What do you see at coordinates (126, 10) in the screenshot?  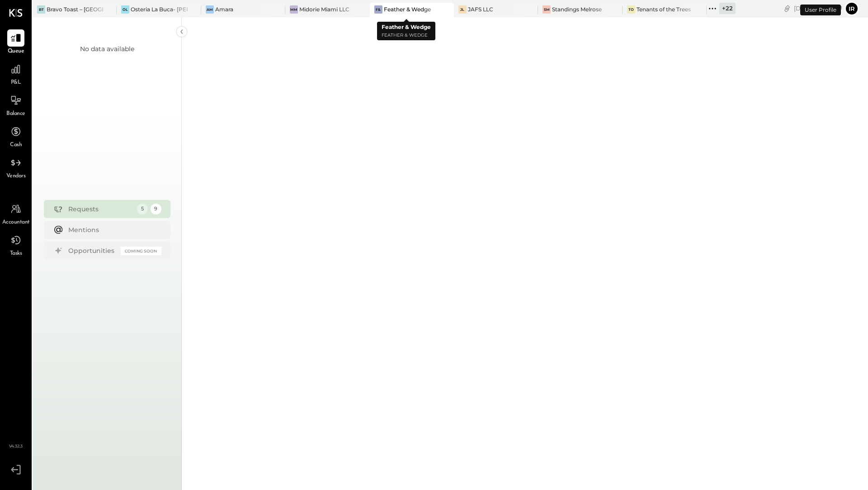 I see `div: OL` at bounding box center [126, 10].